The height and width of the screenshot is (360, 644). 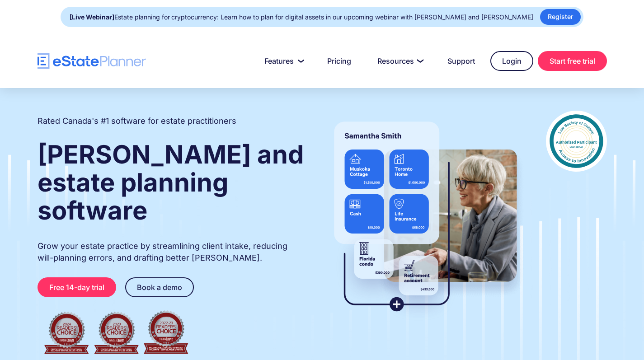 What do you see at coordinates (461, 61) in the screenshot?
I see `a: Support` at bounding box center [461, 61].